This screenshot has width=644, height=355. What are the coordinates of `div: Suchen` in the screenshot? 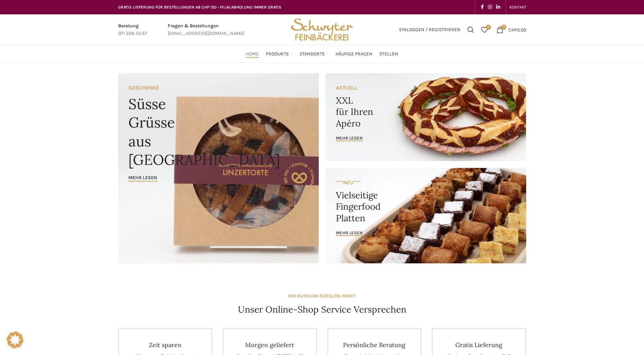 It's located at (471, 30).